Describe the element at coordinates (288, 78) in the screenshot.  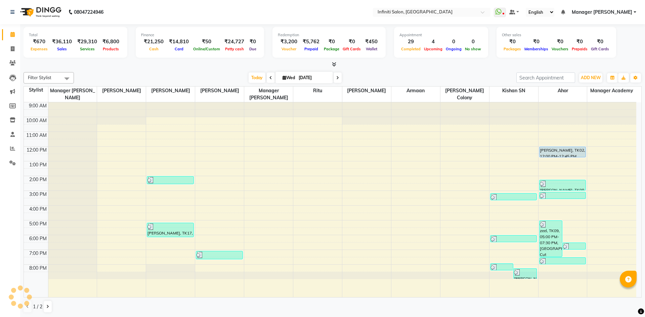
I see `span: Wed` at that location.